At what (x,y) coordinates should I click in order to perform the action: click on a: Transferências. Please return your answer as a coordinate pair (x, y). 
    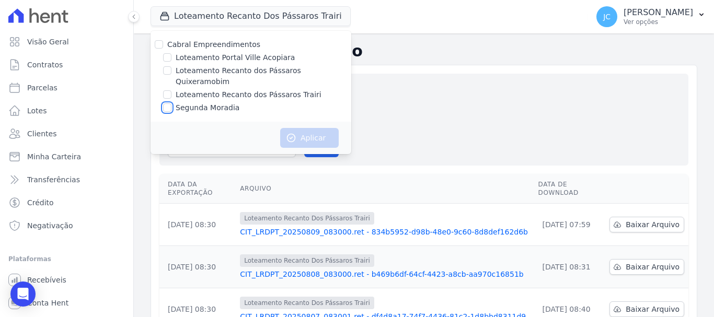
    Looking at the image, I should click on (66, 180).